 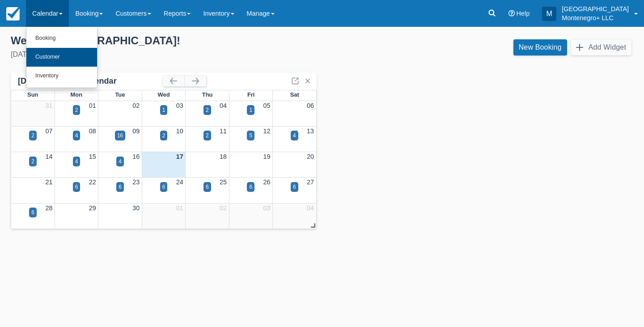 What do you see at coordinates (540, 47) in the screenshot?
I see `a: New Booking` at bounding box center [540, 47].